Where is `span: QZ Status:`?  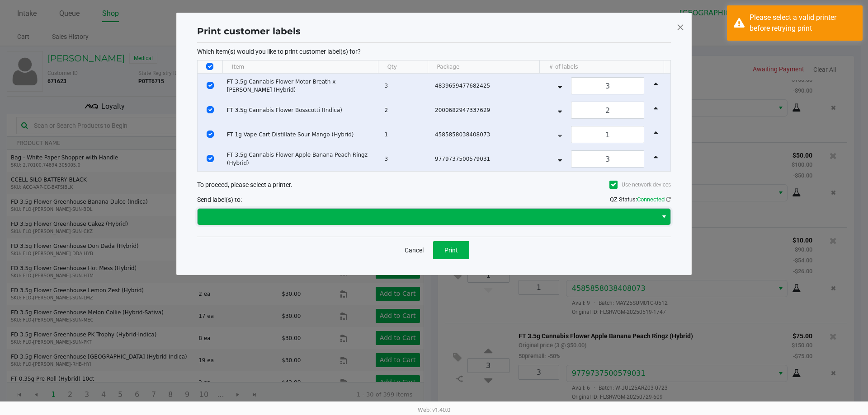
span: QZ Status: is located at coordinates (640, 199).